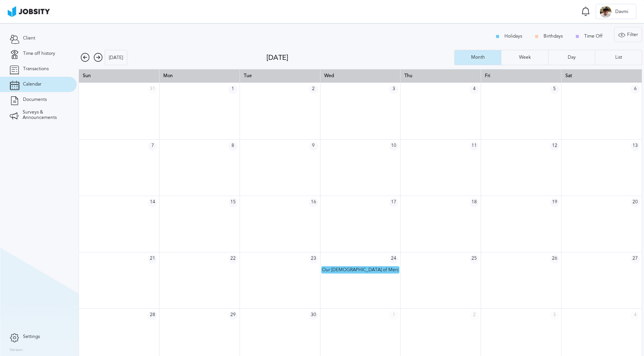  I want to click on span: Sat, so click(569, 75).